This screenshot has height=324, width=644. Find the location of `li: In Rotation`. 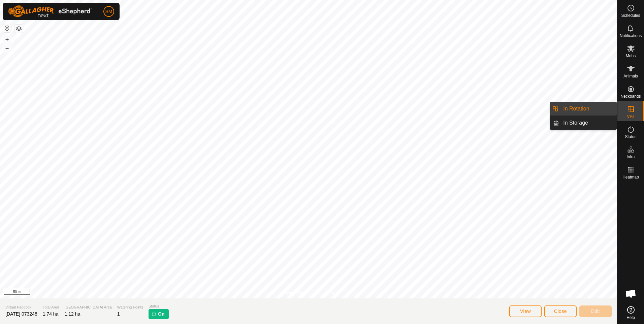

li: In Rotation is located at coordinates (583, 109).